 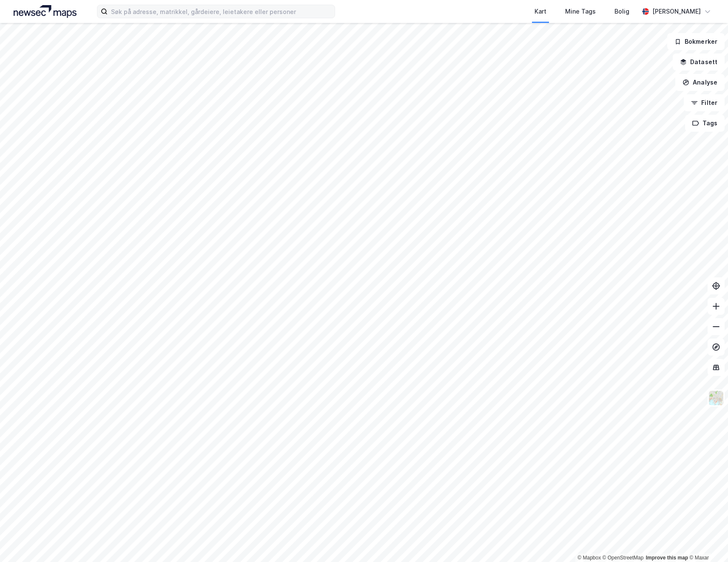 What do you see at coordinates (705, 123) in the screenshot?
I see `button: Tags` at bounding box center [705, 123].